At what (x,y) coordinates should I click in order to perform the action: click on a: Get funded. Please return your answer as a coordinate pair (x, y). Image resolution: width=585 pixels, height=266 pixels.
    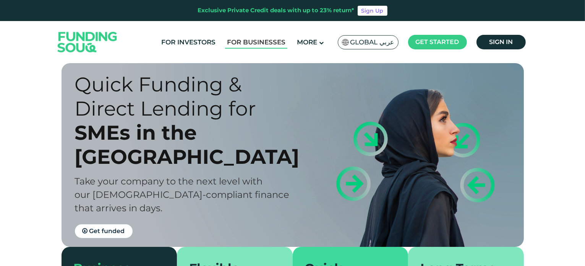
    Looking at the image, I should click on (104, 231).